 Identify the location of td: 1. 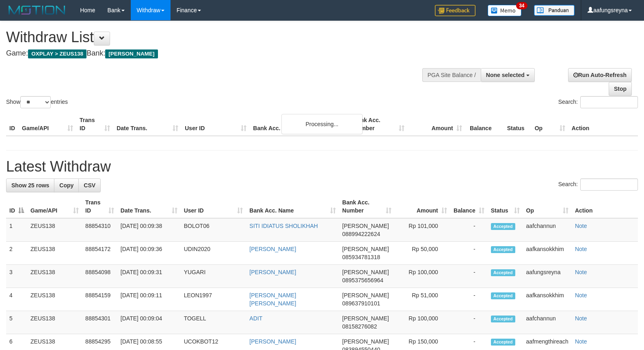
(17, 230).